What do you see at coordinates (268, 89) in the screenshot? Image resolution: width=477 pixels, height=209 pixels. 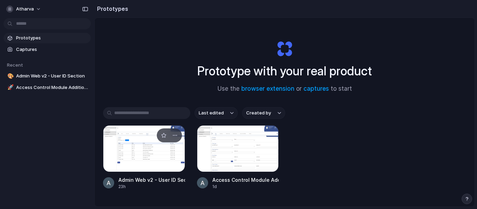 I see `a: browser extension` at bounding box center [268, 89].